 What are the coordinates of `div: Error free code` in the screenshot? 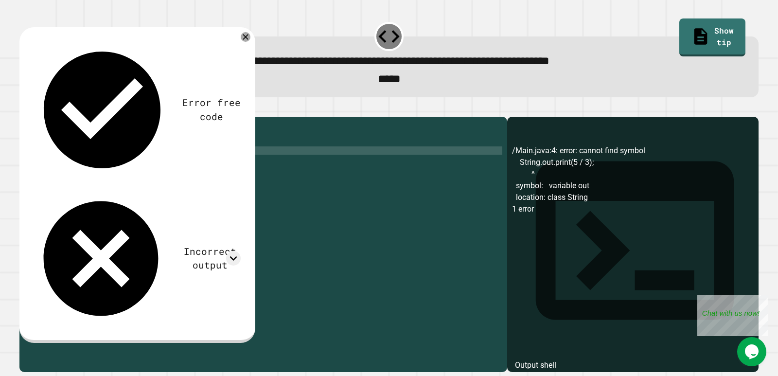 It's located at (211, 110).